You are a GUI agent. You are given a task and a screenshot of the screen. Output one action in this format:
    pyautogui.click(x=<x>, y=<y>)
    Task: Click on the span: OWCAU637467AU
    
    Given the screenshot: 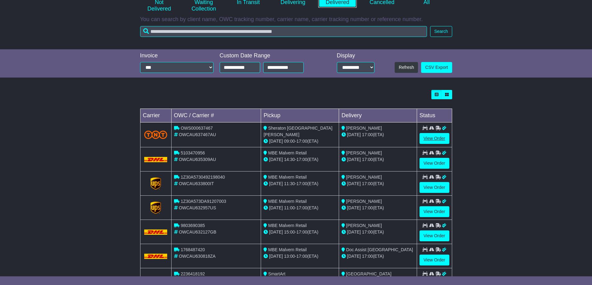 What is the action you would take?
    pyautogui.click(x=197, y=135)
    